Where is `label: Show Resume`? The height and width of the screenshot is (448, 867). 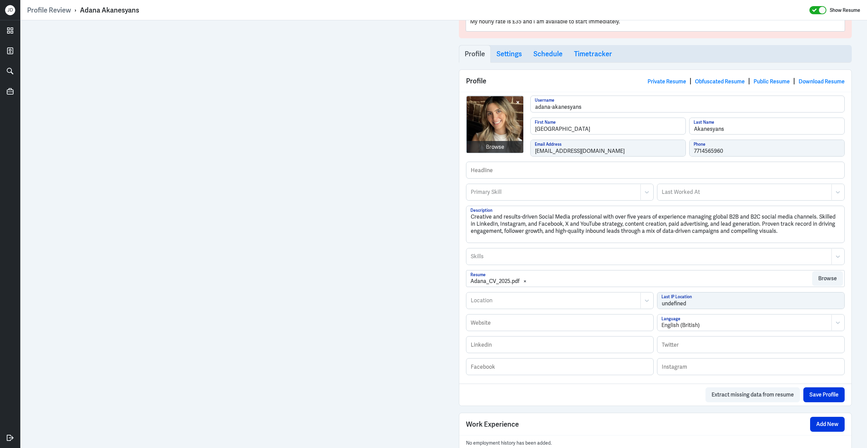 label: Show Resume is located at coordinates (845, 10).